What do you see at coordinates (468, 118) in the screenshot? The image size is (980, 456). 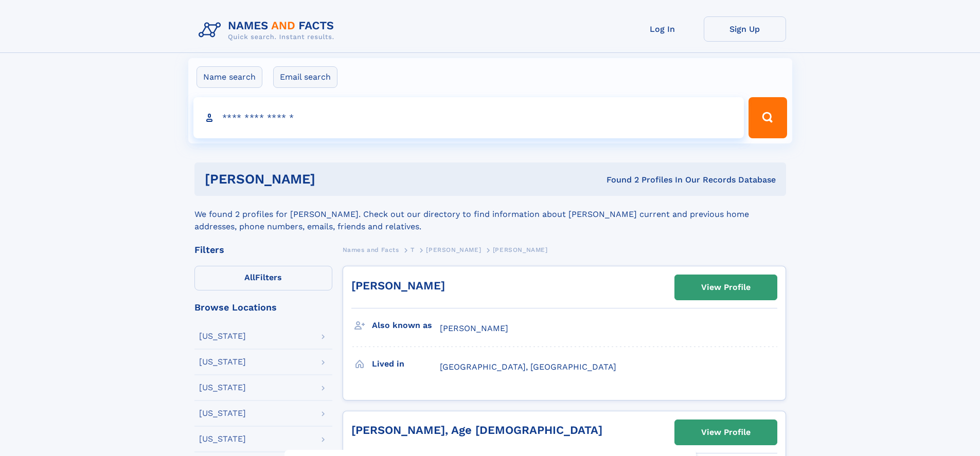 I see `input: search input` at bounding box center [468, 118].